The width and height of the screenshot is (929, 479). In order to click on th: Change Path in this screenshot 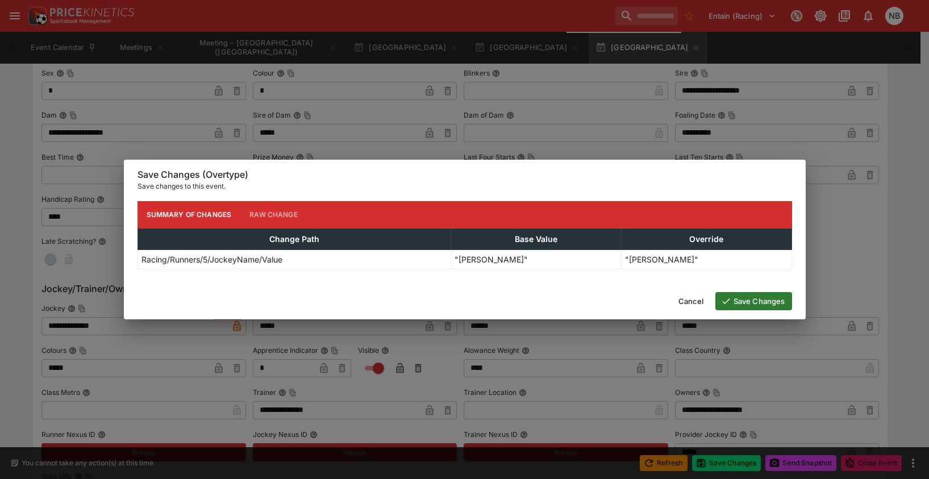, I will do `click(294, 239)`.